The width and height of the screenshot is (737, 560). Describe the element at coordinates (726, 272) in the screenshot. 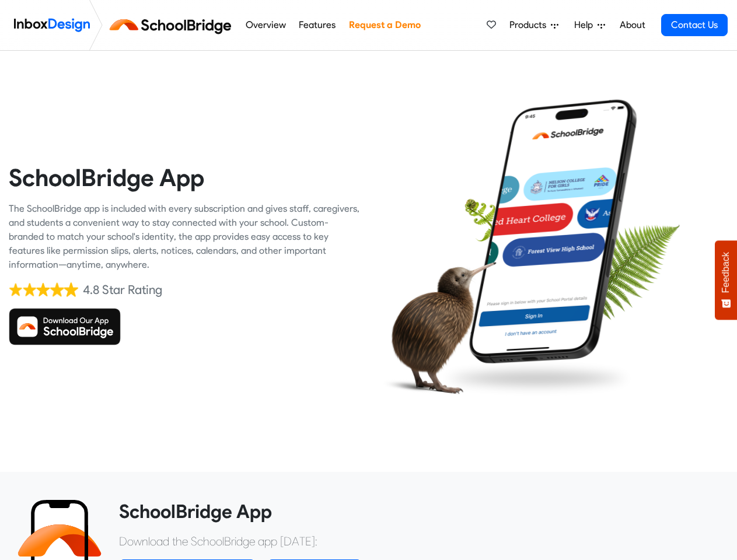

I see `span: Feedback` at that location.